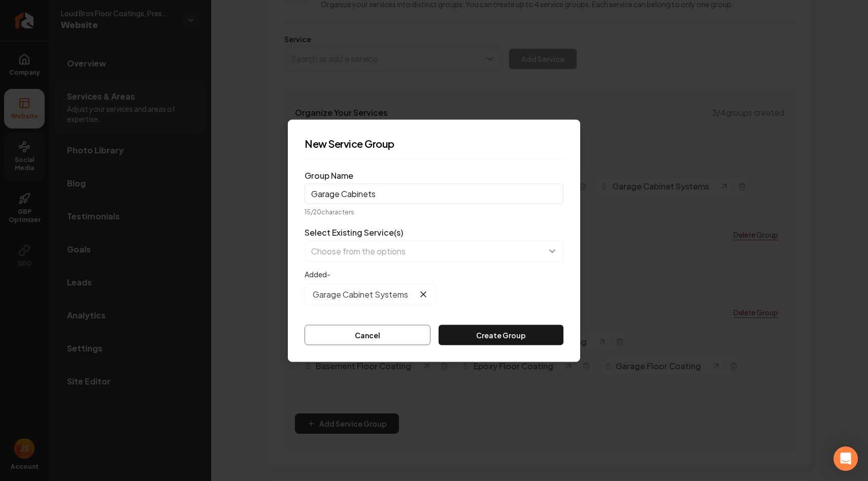  Describe the element at coordinates (329, 175) in the screenshot. I see `label: Group Name` at that location.